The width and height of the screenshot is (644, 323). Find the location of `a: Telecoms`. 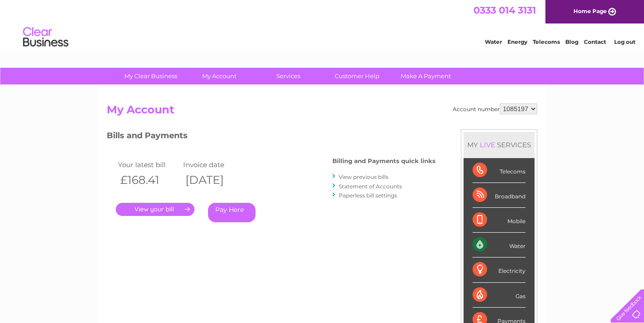

a: Telecoms is located at coordinates (547, 41).